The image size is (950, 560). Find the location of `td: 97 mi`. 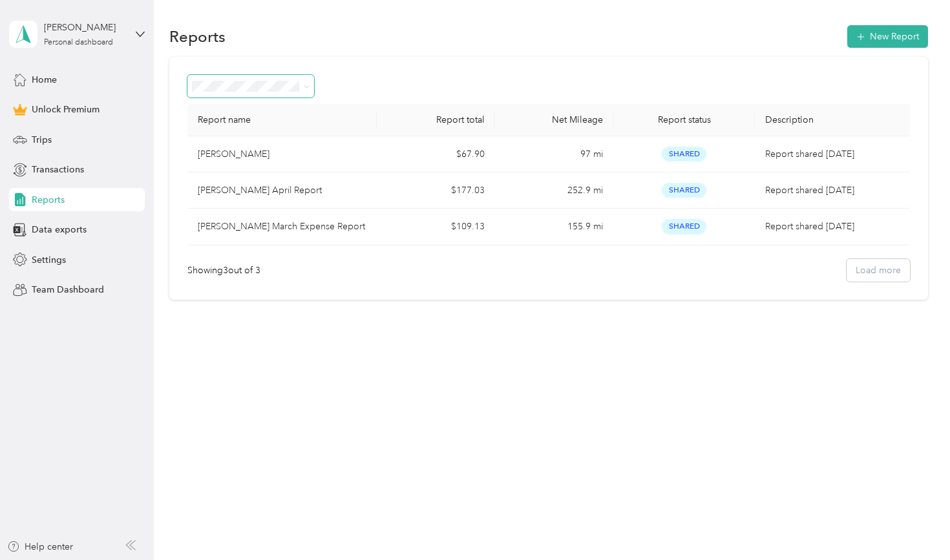

td: 97 mi is located at coordinates (554, 155).